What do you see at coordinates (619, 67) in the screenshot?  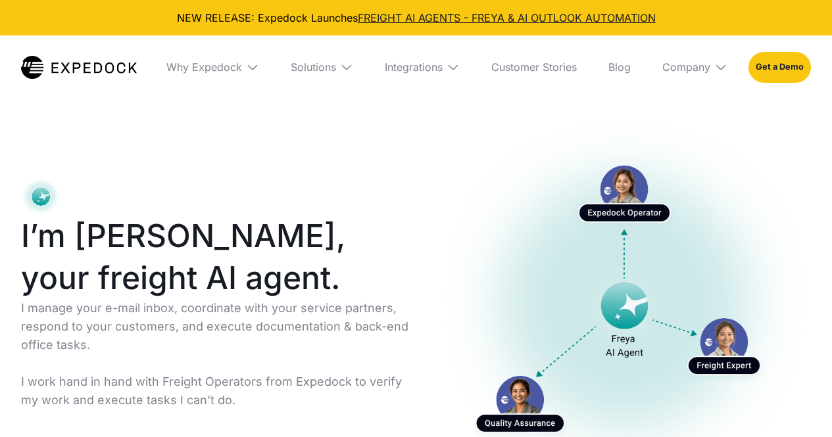 I see `a: Blog` at bounding box center [619, 67].